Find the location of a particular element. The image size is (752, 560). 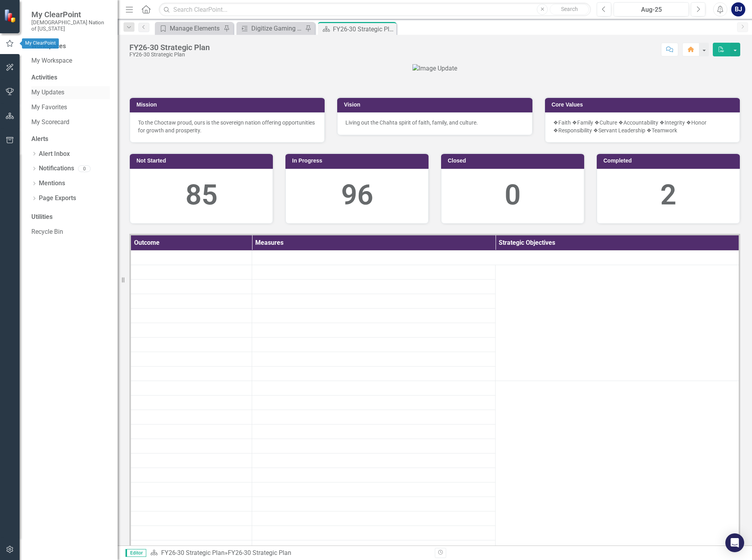

h3: In Progress is located at coordinates (358, 161).